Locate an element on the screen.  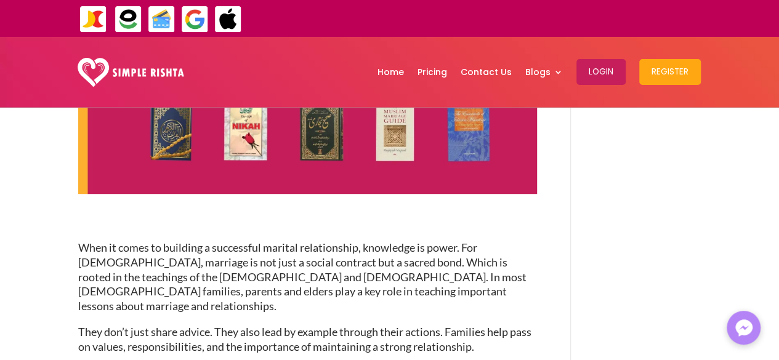
img: ApplePay-icon is located at coordinates (228, 19).